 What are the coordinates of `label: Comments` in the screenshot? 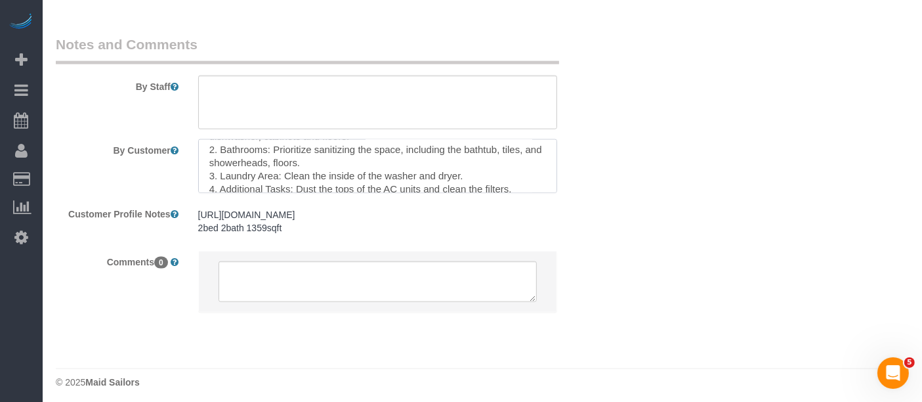 It's located at (117, 259).